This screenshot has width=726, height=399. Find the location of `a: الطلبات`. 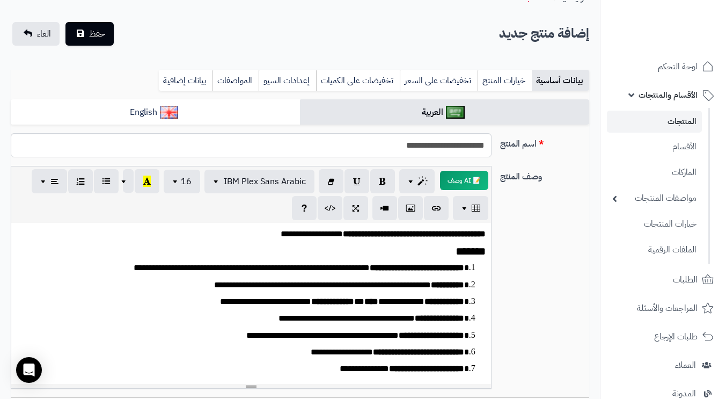

a: الطلبات is located at coordinates (664, 280).